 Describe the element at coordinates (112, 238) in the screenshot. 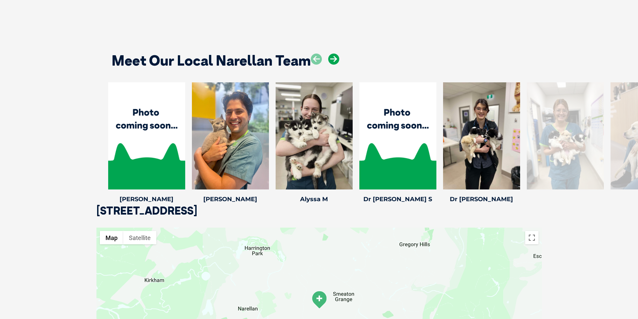

I see `button: Show street map` at that location.